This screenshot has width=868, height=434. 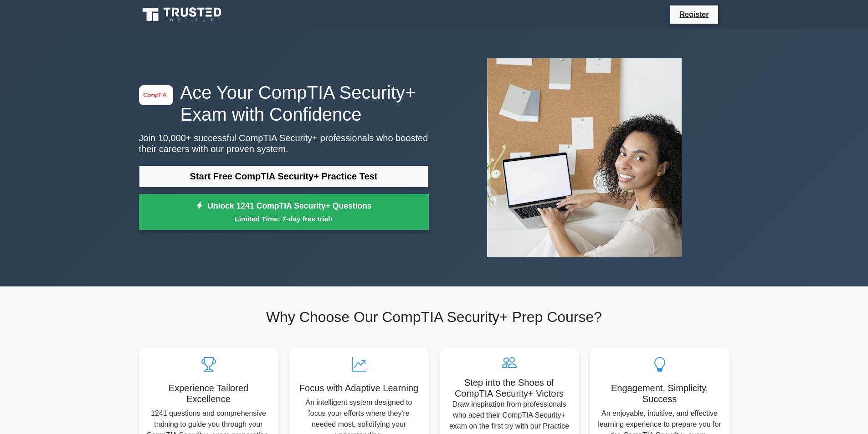 I want to click on h5: Step into the Shoes of CompTIA Security+ Victors, so click(x=509, y=388).